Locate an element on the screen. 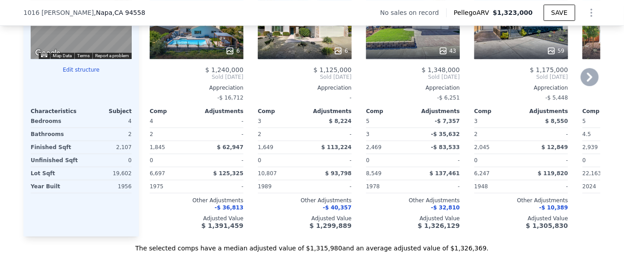 This screenshot has width=624, height=277. span: 1,845 is located at coordinates (157, 147).